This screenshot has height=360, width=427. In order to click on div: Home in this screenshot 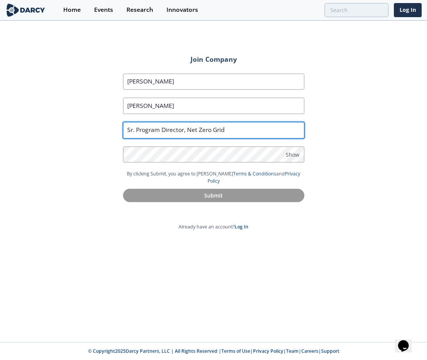, I will do `click(72, 10)`.